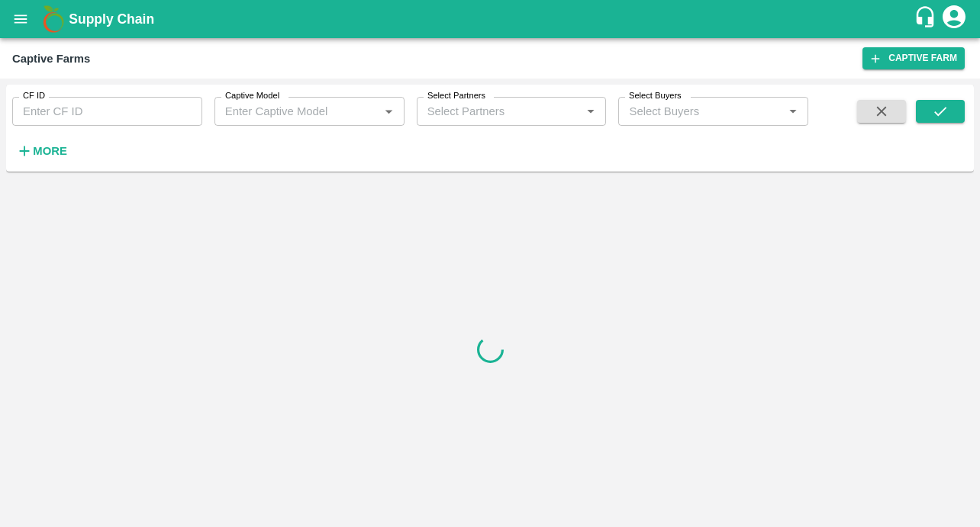  I want to click on b: Supply Chain, so click(111, 19).